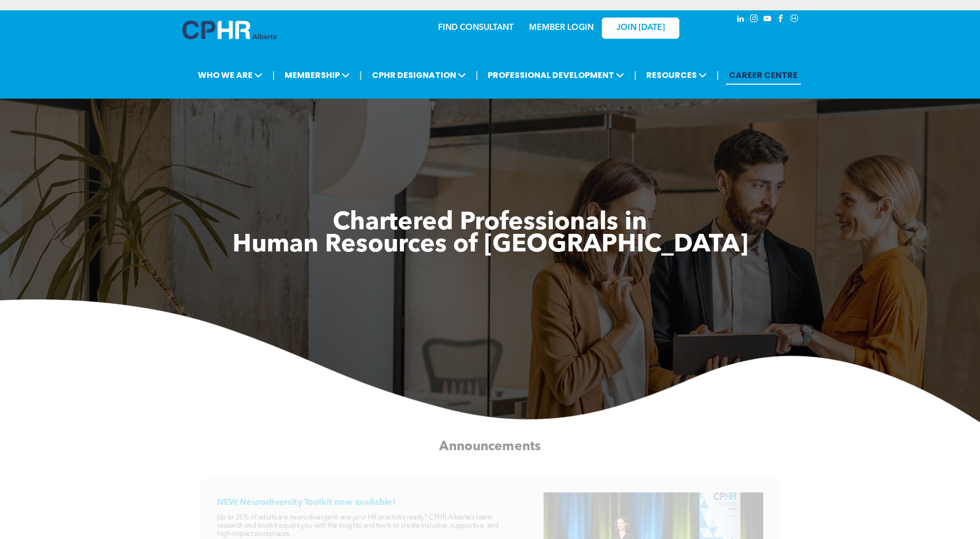  What do you see at coordinates (781, 19) in the screenshot?
I see `a: facebook` at bounding box center [781, 19].